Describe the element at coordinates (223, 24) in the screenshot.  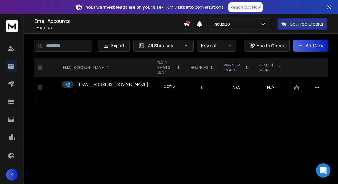
I see `p: Incubizo` at that location.